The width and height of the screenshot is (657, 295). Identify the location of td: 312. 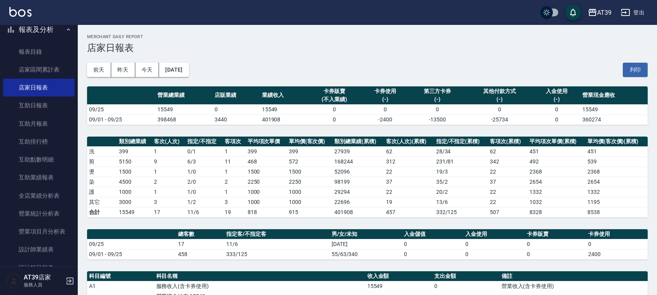
(409, 161).